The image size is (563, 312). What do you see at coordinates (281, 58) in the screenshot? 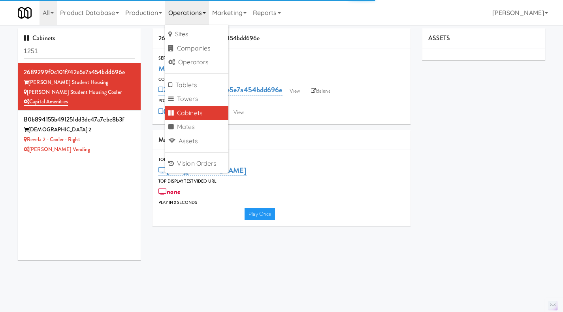
I see `div: Serial Number` at bounding box center [281, 58].